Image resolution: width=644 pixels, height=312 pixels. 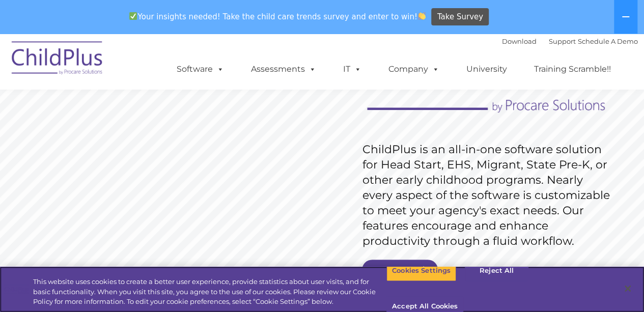 What do you see at coordinates (489, 195) in the screenshot?
I see `rs-layer: ChildPlus is an all-in-one software solution for Head Start, EHS, Migrant, State Pre-K, or other ...` at bounding box center [489, 195].